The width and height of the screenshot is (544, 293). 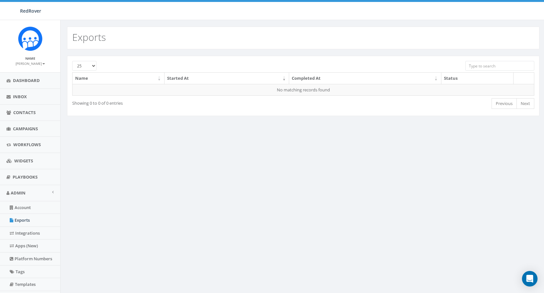 I want to click on span: Widgets, so click(x=24, y=161).